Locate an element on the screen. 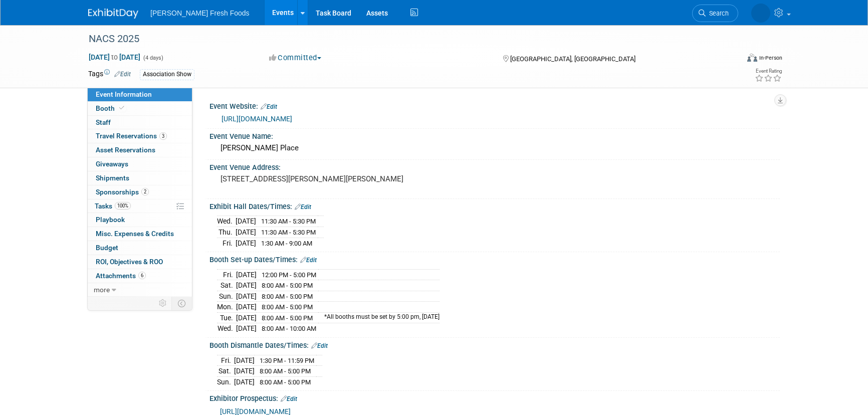 The height and width of the screenshot is (415, 868). a: more is located at coordinates (140, 289).